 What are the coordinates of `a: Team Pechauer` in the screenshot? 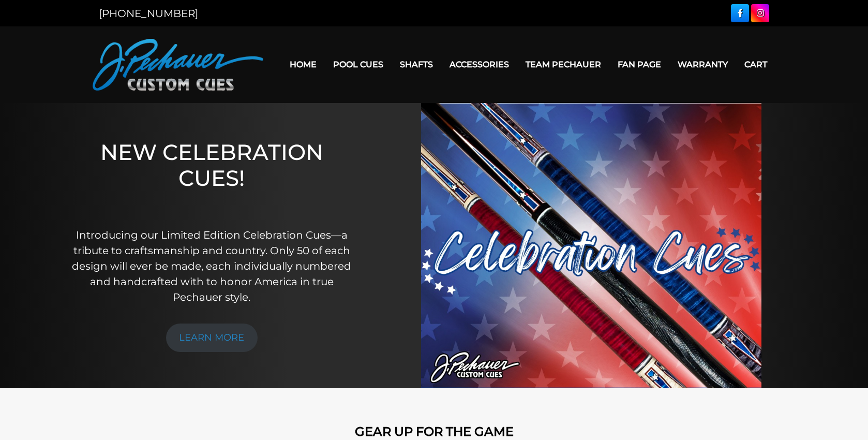 It's located at (564, 64).